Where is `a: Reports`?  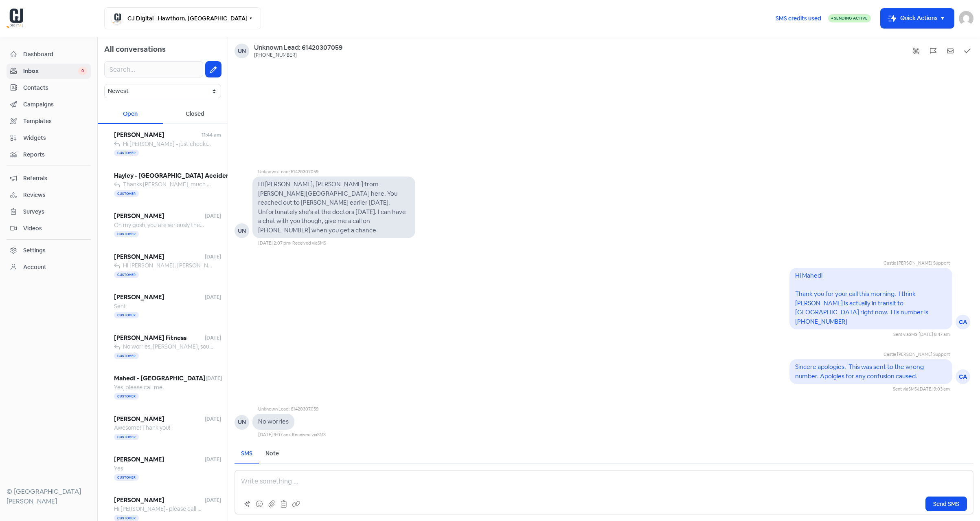 a: Reports is located at coordinates (49, 154).